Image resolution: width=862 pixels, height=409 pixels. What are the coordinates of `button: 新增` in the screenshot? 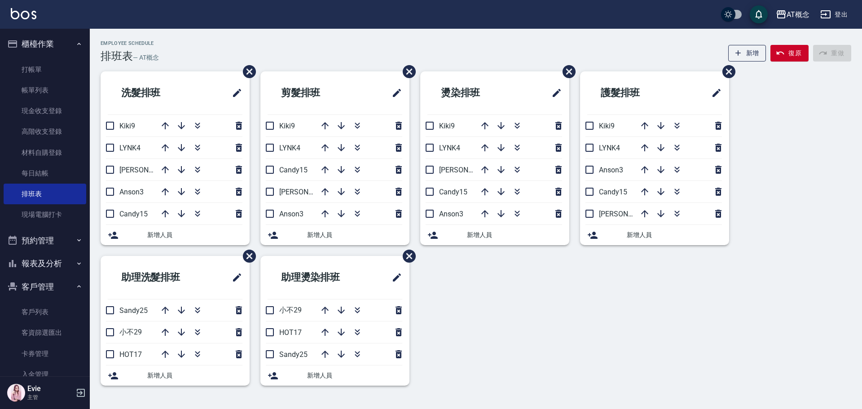 It's located at (747, 53).